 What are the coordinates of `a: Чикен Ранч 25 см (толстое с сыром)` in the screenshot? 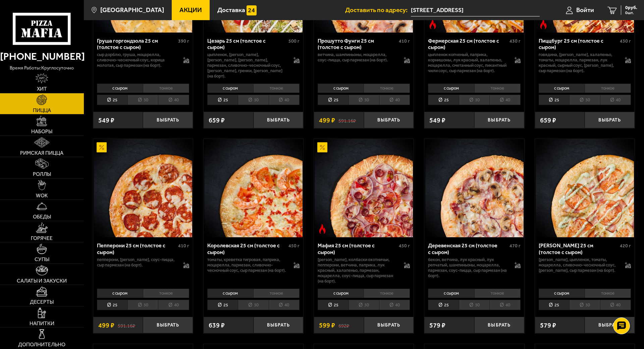 It's located at (585, 188).